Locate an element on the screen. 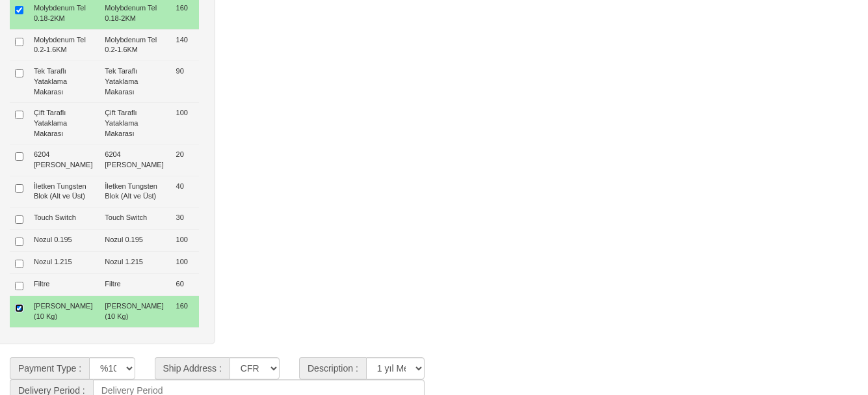 The width and height of the screenshot is (868, 395). span: Payment Type : is located at coordinates (49, 368).